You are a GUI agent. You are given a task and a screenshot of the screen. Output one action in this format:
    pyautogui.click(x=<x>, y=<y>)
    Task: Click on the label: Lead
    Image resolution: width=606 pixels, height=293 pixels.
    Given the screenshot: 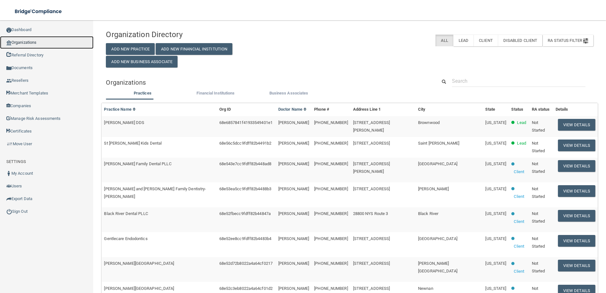 What is the action you would take?
    pyautogui.click(x=463, y=40)
    